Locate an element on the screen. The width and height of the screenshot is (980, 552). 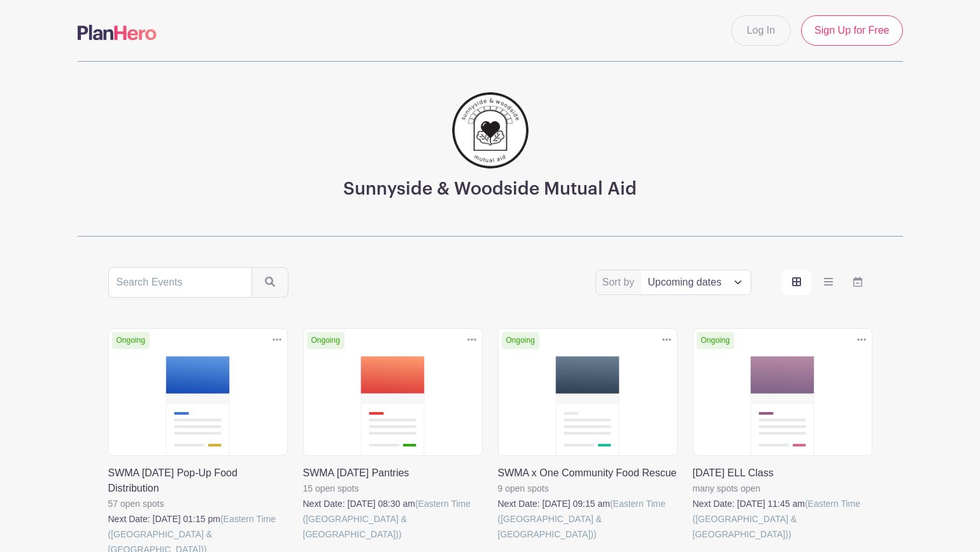
img: logo-507f7623f17ff9eddc593b1ce0a138ce2505c220e1c5a4e2b4648c50719b7d32.svg is located at coordinates (117, 32).